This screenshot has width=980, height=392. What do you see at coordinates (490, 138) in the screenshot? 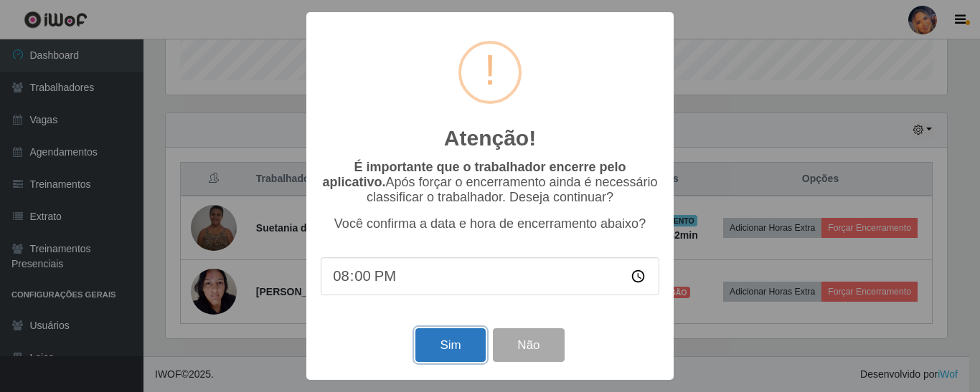
I see `h2: Atenção!` at bounding box center [490, 138].